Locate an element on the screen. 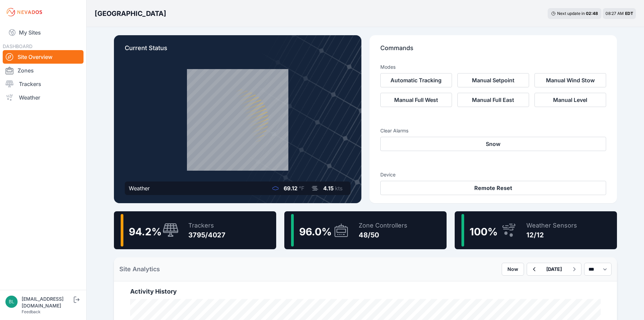  div: Weather Sensors is located at coordinates (552, 225).